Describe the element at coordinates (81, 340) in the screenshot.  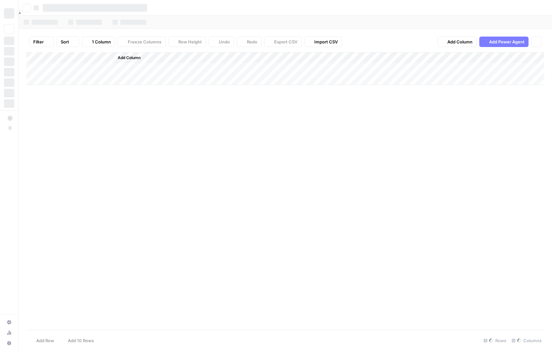
I see `span: Add 10 Rows` at that location.